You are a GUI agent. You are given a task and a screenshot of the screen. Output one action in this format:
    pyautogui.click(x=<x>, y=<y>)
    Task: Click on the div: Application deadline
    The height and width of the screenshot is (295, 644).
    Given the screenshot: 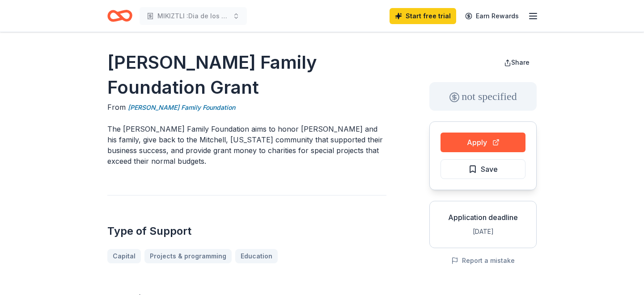 What is the action you would take?
    pyautogui.click(x=483, y=218)
    